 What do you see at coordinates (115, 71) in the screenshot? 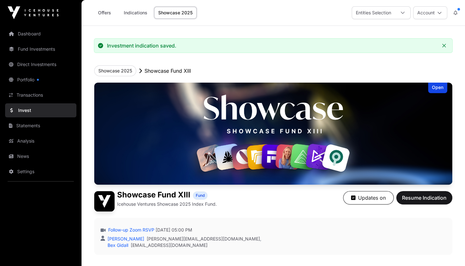
I see `button: Showcase 2025` at bounding box center [115, 71].